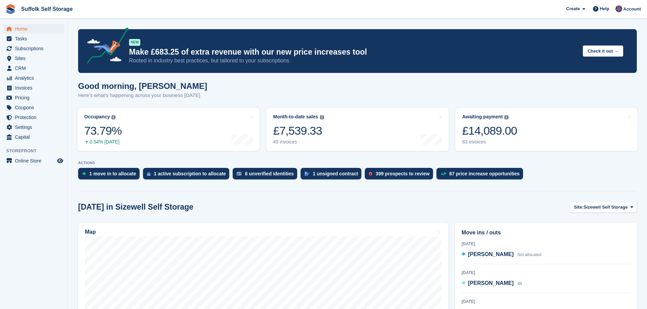  What do you see at coordinates (402, 174) in the screenshot?
I see `div: 399 prospects to review` at bounding box center [402, 174].